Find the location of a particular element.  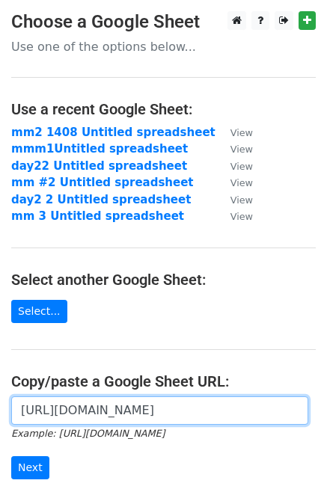

strong: day22 Untitled spreadsheet is located at coordinates (99, 166).